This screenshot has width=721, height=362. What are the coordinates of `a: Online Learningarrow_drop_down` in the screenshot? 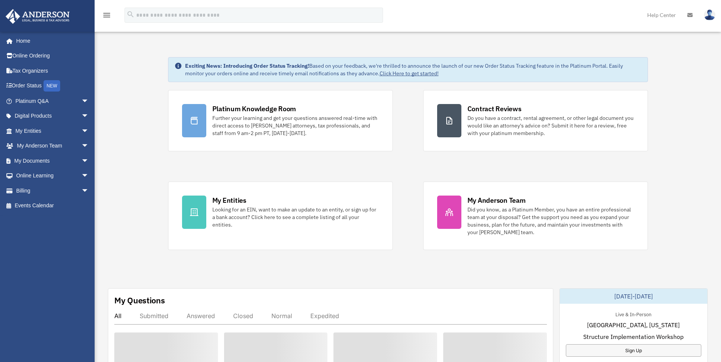 It's located at (53, 176).